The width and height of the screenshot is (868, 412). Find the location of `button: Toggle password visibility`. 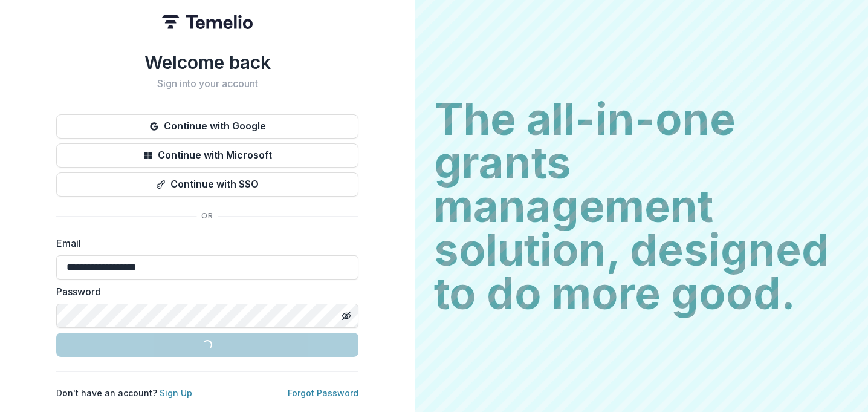

button: Toggle password visibility is located at coordinates (346, 316).